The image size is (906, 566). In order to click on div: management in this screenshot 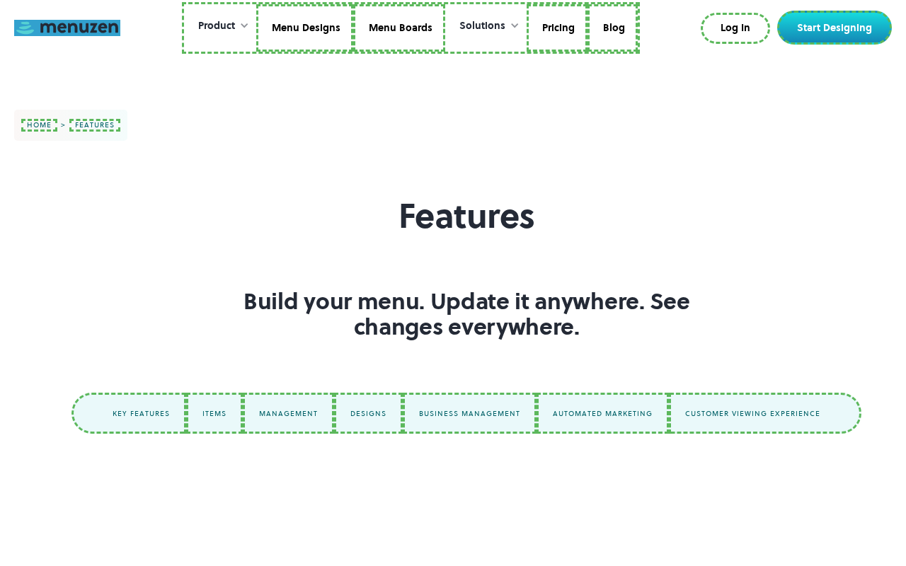, I will do `click(288, 414)`.